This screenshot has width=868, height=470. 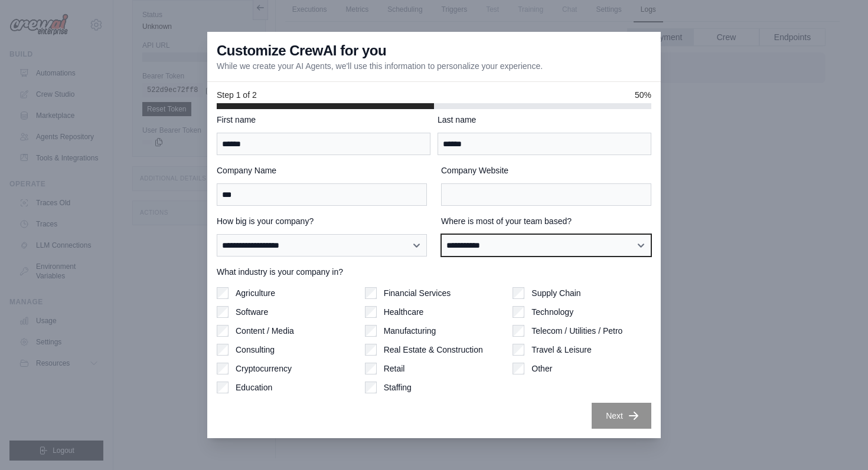 I want to click on label: Financial Services, so click(x=417, y=293).